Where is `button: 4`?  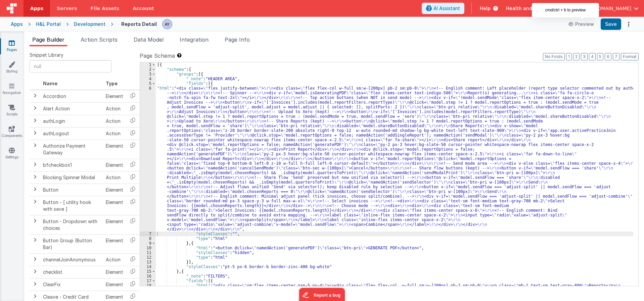 button: 4 is located at coordinates (592, 56).